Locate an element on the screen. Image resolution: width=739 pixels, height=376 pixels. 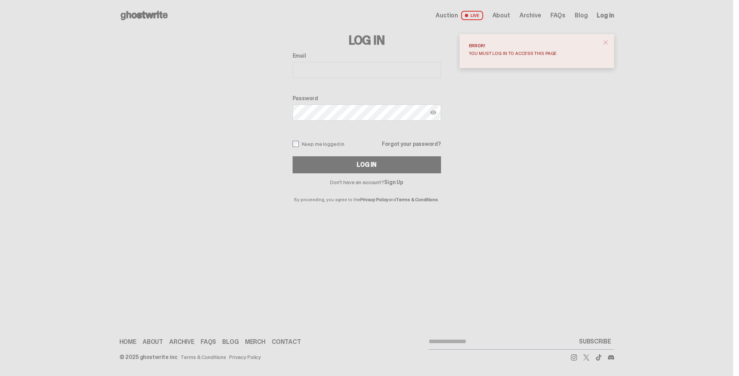
span: About is located at coordinates (501, 15).